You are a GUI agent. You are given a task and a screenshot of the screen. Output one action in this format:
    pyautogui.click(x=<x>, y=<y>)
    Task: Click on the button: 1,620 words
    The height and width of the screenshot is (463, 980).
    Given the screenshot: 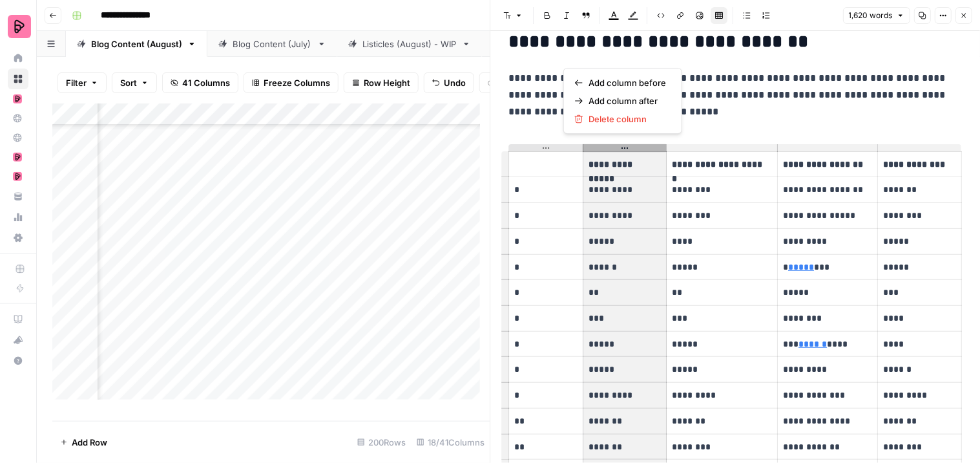 What is the action you would take?
    pyautogui.click(x=877, y=15)
    